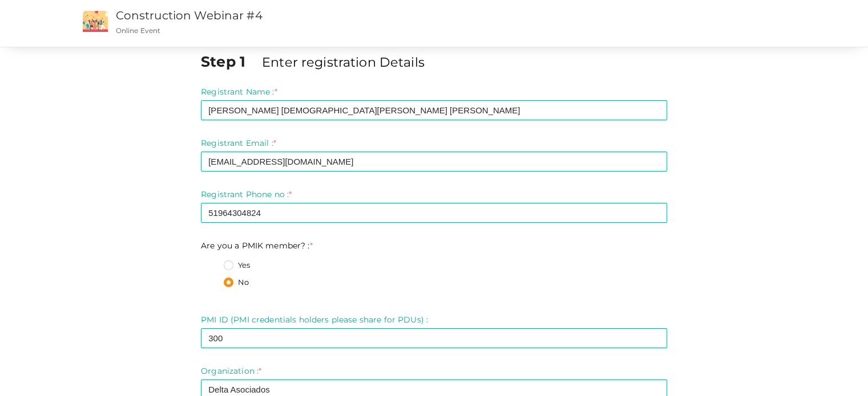  I want to click on label: Are you a PMIK member? :, so click(256, 246).